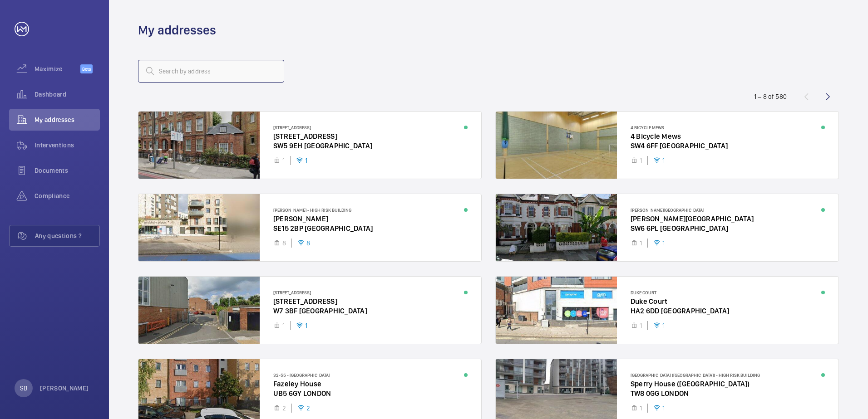  I want to click on span: My addresses, so click(67, 120).